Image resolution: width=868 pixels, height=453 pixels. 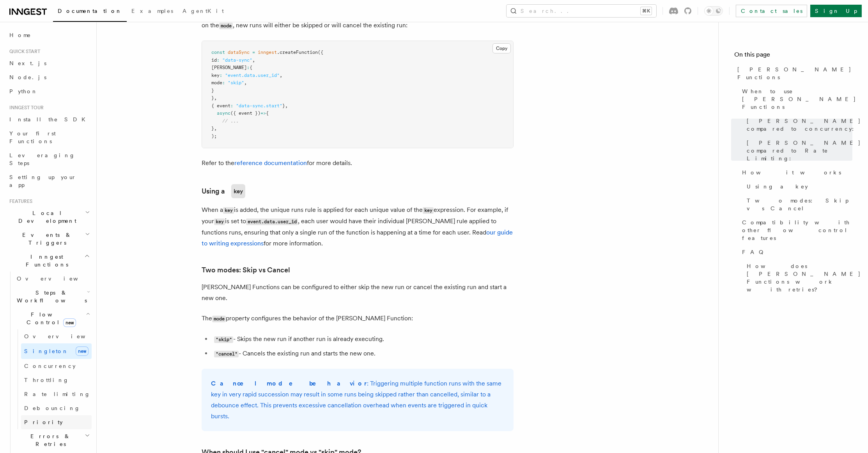 What do you see at coordinates (216, 75) in the screenshot?
I see `span: key` at bounding box center [216, 75].